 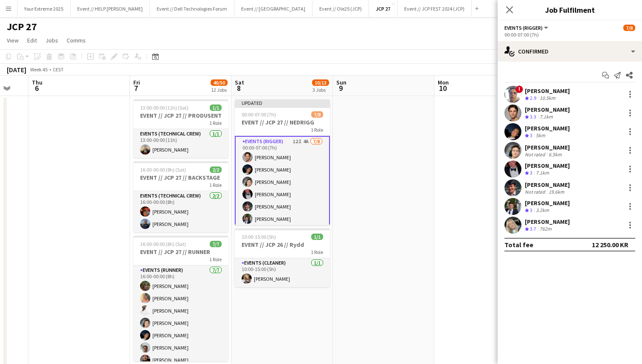 I want to click on span: Edit, so click(x=32, y=40).